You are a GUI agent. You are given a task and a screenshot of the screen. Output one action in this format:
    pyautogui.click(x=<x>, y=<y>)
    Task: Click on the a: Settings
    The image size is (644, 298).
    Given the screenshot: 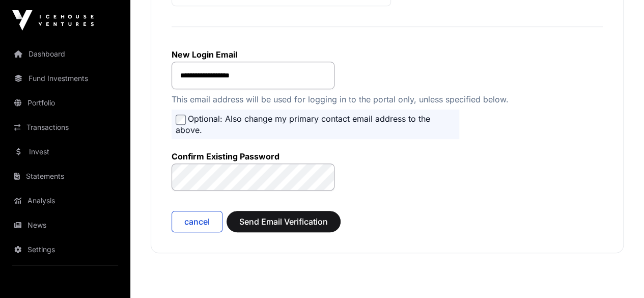 What is the action you would take?
    pyautogui.click(x=65, y=250)
    